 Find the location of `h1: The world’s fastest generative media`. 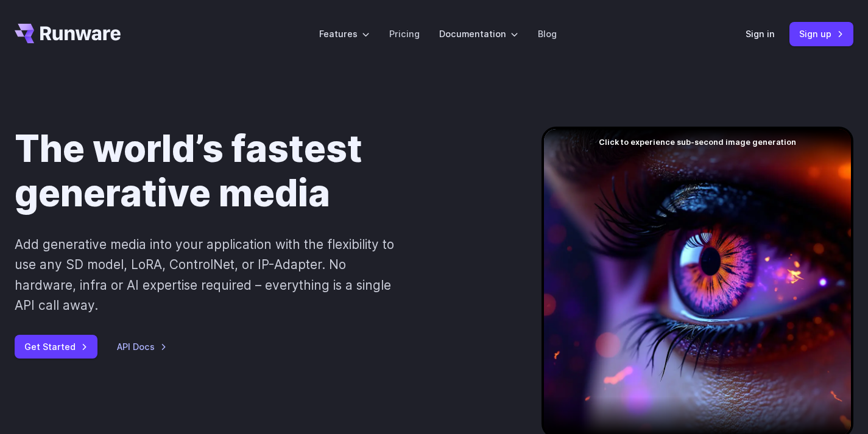

h1: The world’s fastest generative media is located at coordinates (259, 171).